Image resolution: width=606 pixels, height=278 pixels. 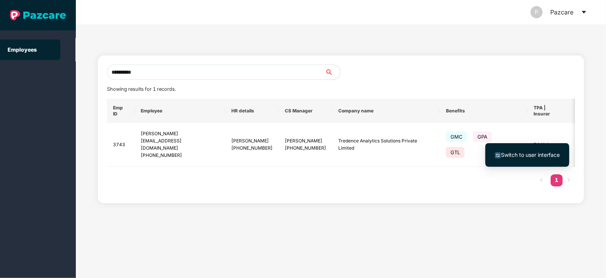 What do you see at coordinates (386, 145) in the screenshot?
I see `td: Tredence Analytics Solutions Private Limited` at bounding box center [386, 145].